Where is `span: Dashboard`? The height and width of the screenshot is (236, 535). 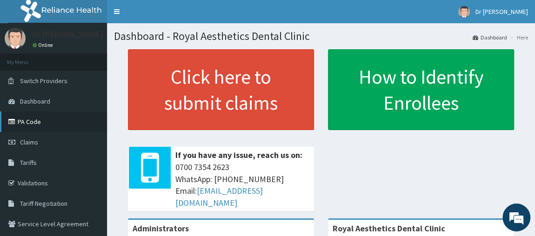 span: Dashboard is located at coordinates (35, 101).